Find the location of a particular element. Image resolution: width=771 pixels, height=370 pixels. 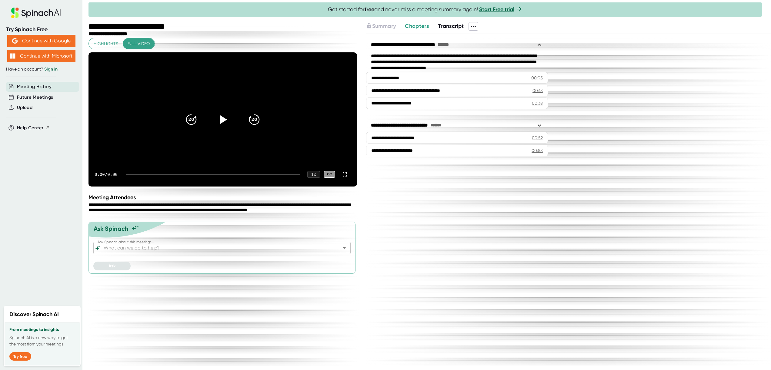

button: Continue with Microsoft is located at coordinates (41, 56).